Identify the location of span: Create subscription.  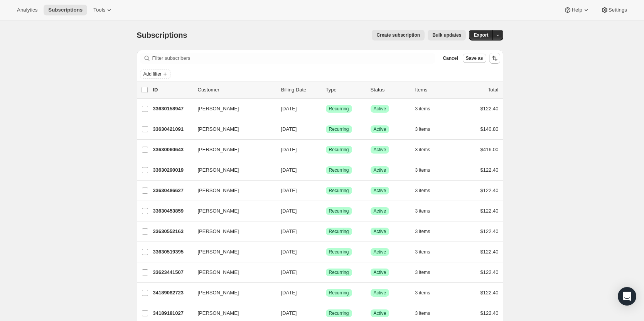
(398, 35).